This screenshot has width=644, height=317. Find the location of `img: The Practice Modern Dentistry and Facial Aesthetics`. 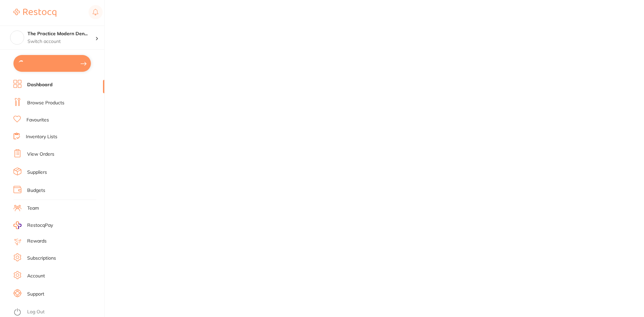

img: The Practice Modern Dentistry and Facial Aesthetics is located at coordinates (17, 38).